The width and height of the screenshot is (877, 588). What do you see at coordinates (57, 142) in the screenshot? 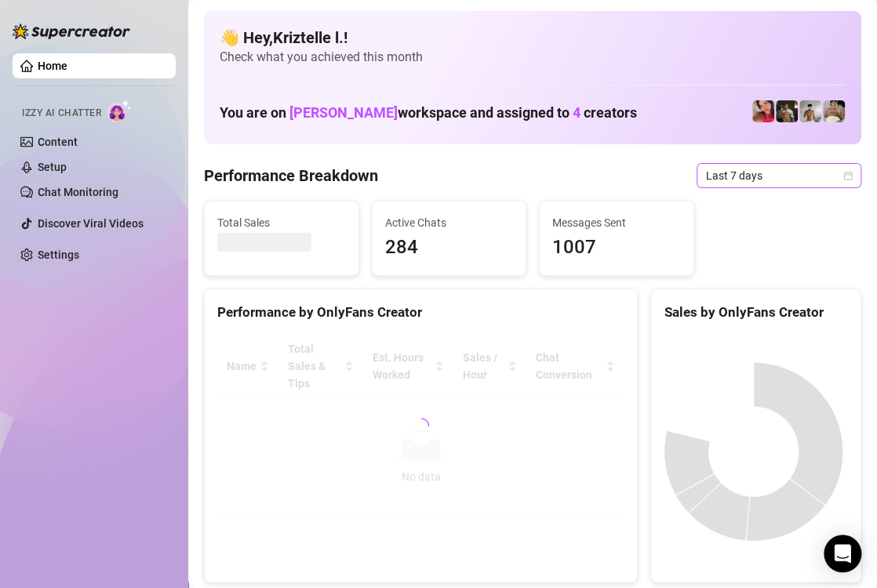
I see `a: Content` at bounding box center [57, 142].